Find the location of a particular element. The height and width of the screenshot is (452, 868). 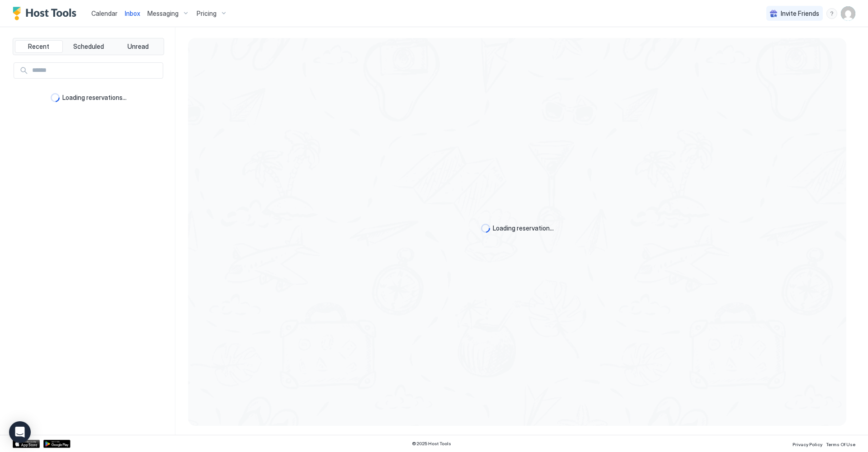

span: Inbox is located at coordinates (132, 13).